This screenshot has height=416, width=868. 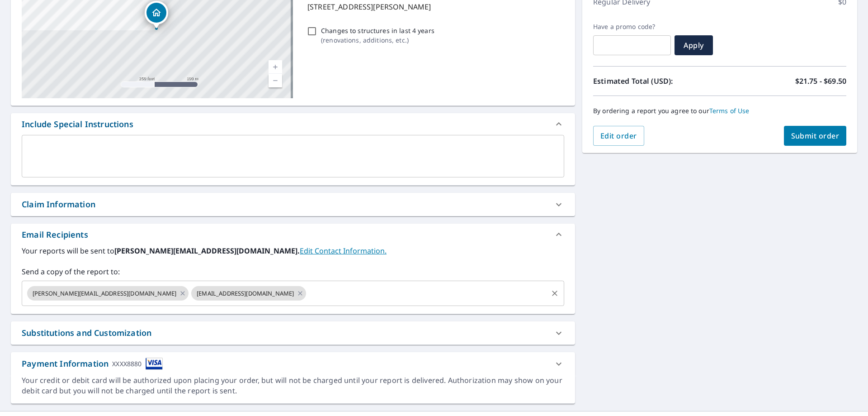 What do you see at coordinates (92, 363) in the screenshot?
I see `div: Payment Information` at bounding box center [92, 363].